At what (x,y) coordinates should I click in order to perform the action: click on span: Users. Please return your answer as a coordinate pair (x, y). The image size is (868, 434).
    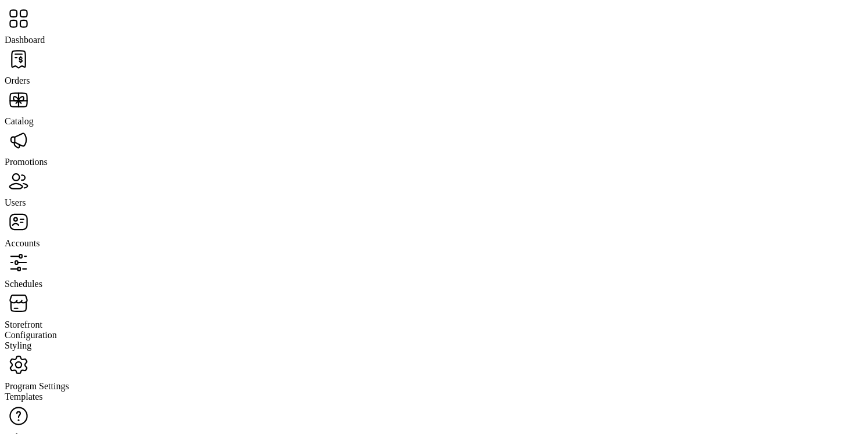
    Looking at the image, I should click on (15, 202).